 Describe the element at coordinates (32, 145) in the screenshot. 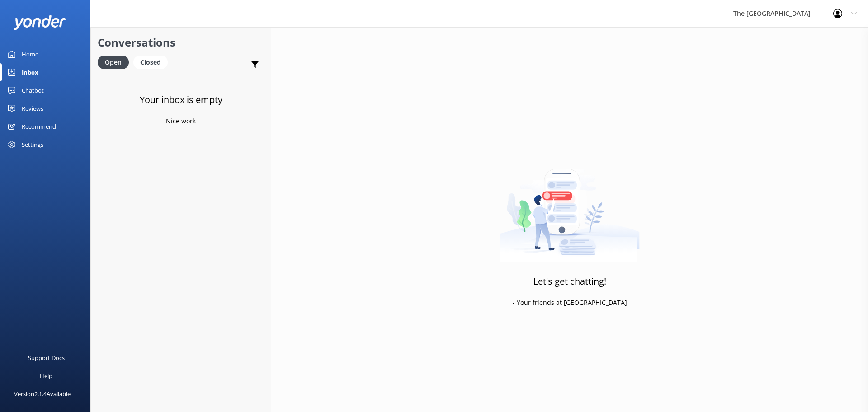

I see `div: Settings` at that location.